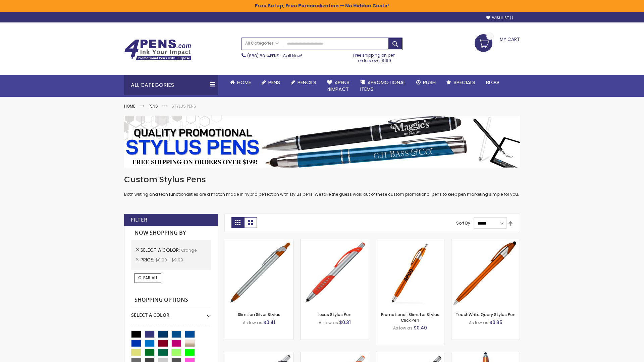 Image resolution: width=644 pixels, height=362 pixels. I want to click on span: 4PROMOTIONAL ITEMS, so click(383, 85).